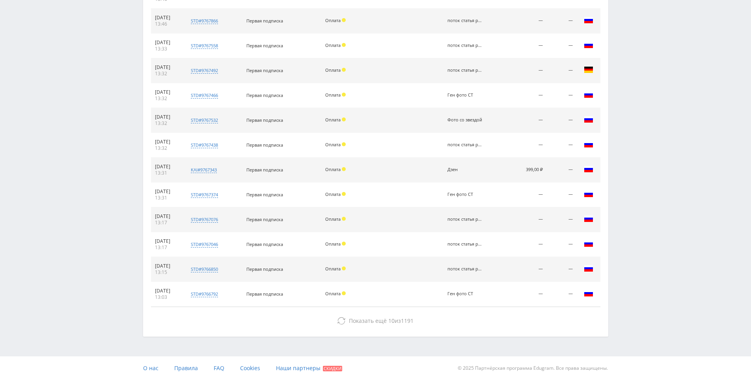 This screenshot has width=751, height=380. What do you see at coordinates (204, 21) in the screenshot?
I see `div: std#9767866` at bounding box center [204, 21].